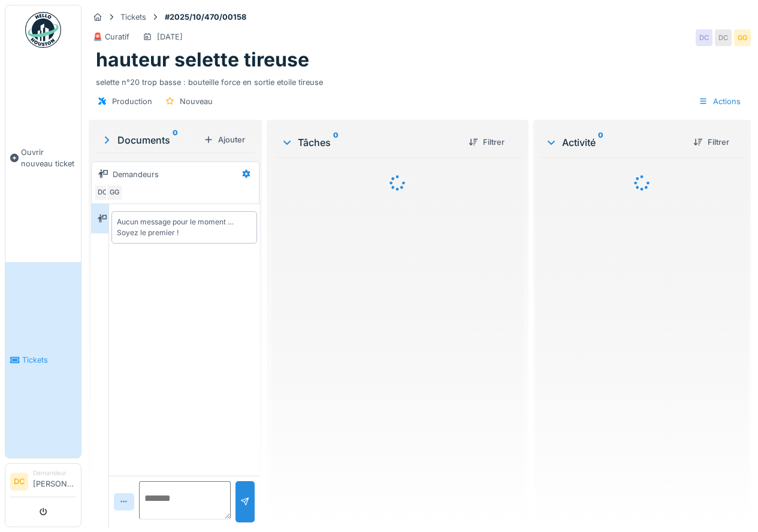 The width and height of the screenshot is (758, 532). What do you see at coordinates (719, 101) in the screenshot?
I see `div: Actions` at bounding box center [719, 101].